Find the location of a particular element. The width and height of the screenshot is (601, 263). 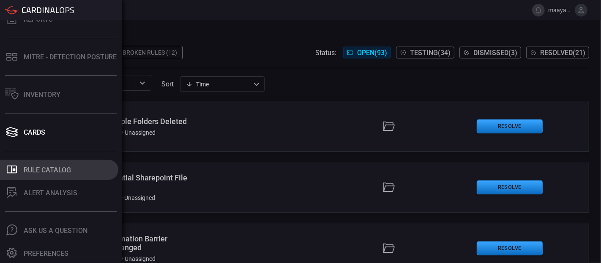

div: Cards is located at coordinates (34, 132).